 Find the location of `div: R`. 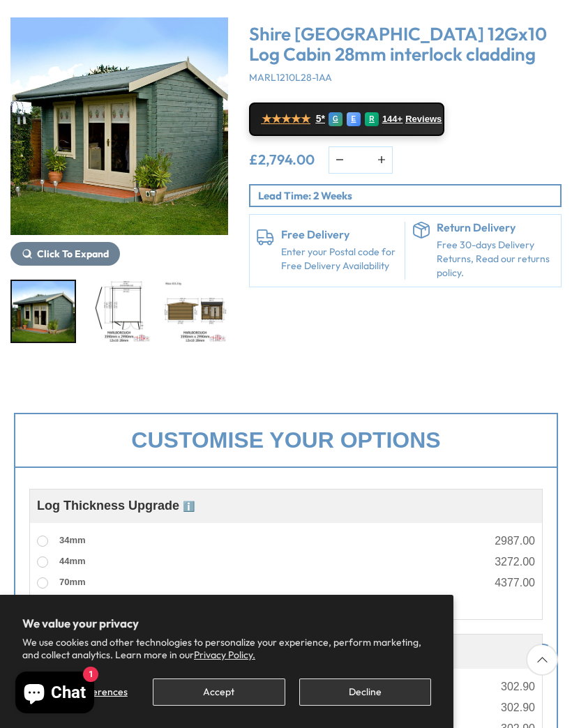

div: R is located at coordinates (372, 119).